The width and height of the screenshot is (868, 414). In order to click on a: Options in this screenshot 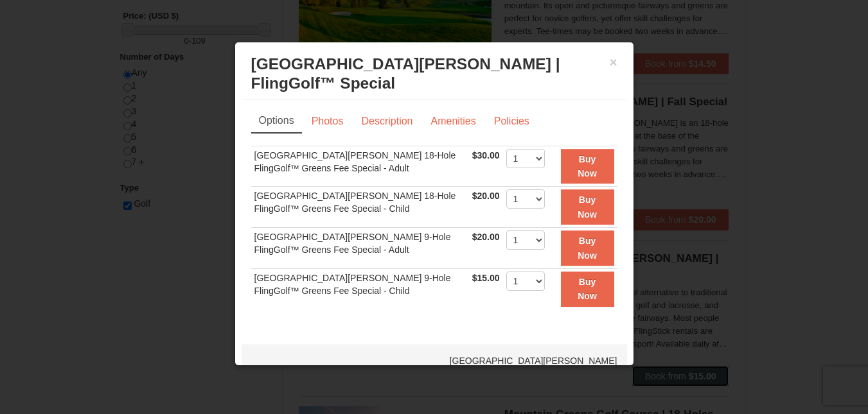, I will do `click(276, 122)`.